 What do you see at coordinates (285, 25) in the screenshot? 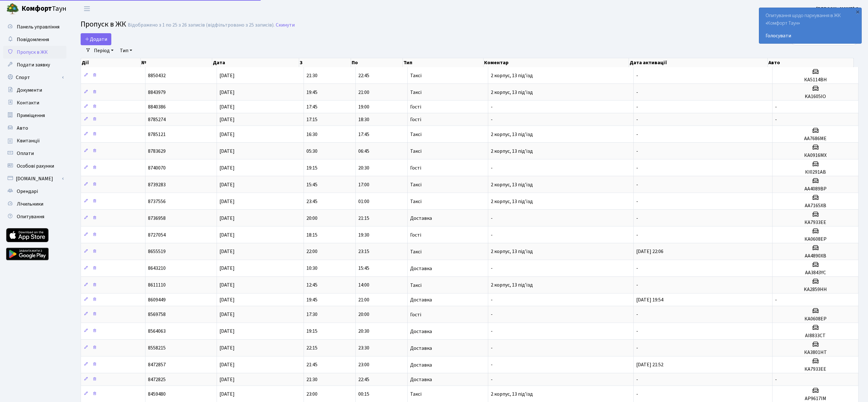
I see `a: Скинути` at bounding box center [285, 25].